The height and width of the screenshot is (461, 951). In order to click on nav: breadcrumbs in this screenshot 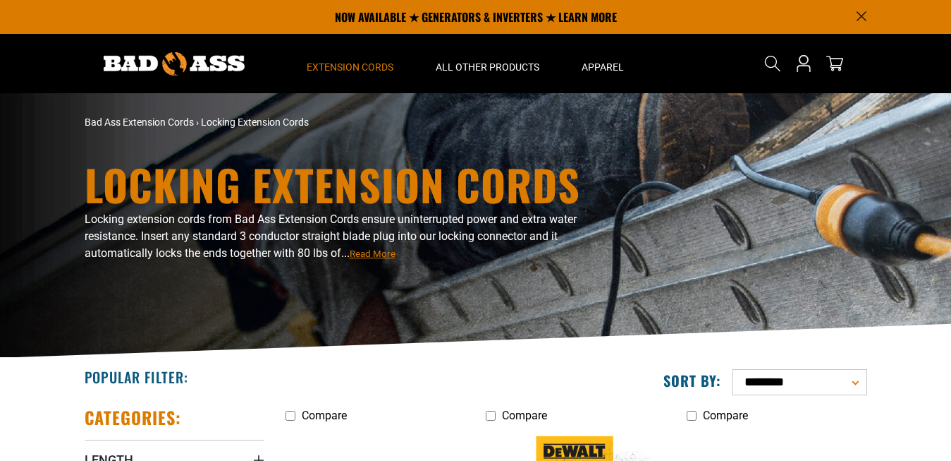, I will do `click(342, 122)`.